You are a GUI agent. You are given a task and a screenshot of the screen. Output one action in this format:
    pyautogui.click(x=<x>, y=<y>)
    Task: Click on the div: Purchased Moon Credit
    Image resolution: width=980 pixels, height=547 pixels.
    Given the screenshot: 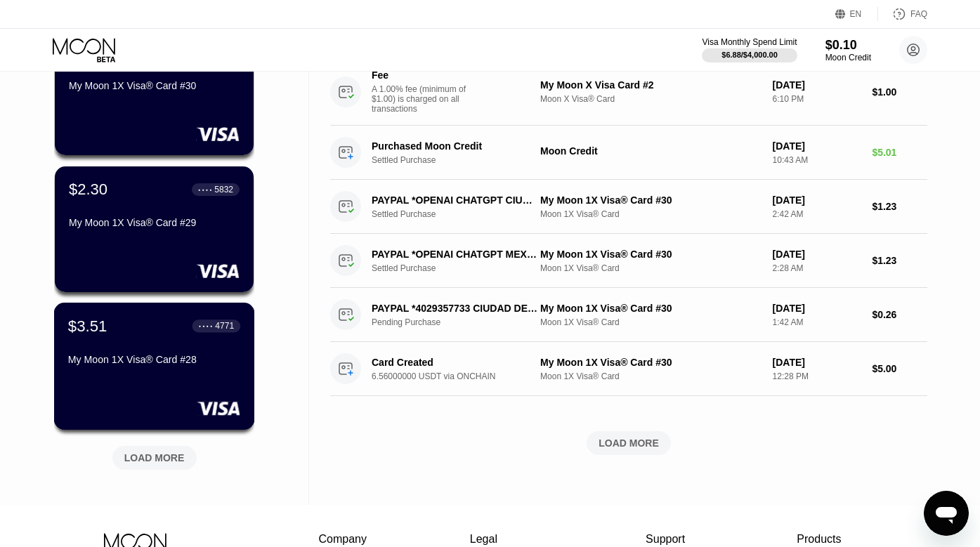 What is the action you would take?
    pyautogui.click(x=455, y=146)
    